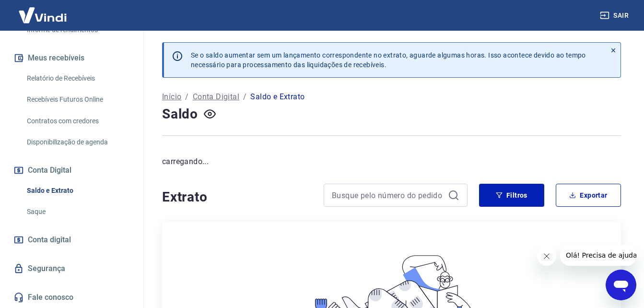 This screenshot has width=644, height=308. Describe the element at coordinates (77, 190) in the screenshot. I see `a: Saldo e Extrato` at that location.